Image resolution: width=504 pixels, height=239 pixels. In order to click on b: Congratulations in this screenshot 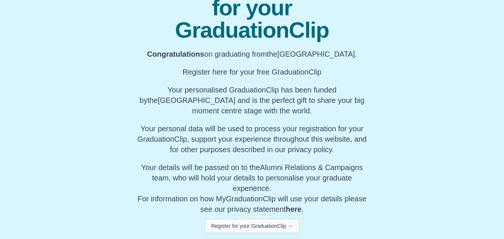, I will do `click(175, 54)`.